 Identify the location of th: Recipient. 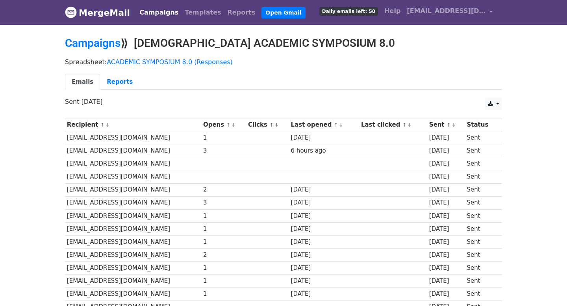
(133, 125).